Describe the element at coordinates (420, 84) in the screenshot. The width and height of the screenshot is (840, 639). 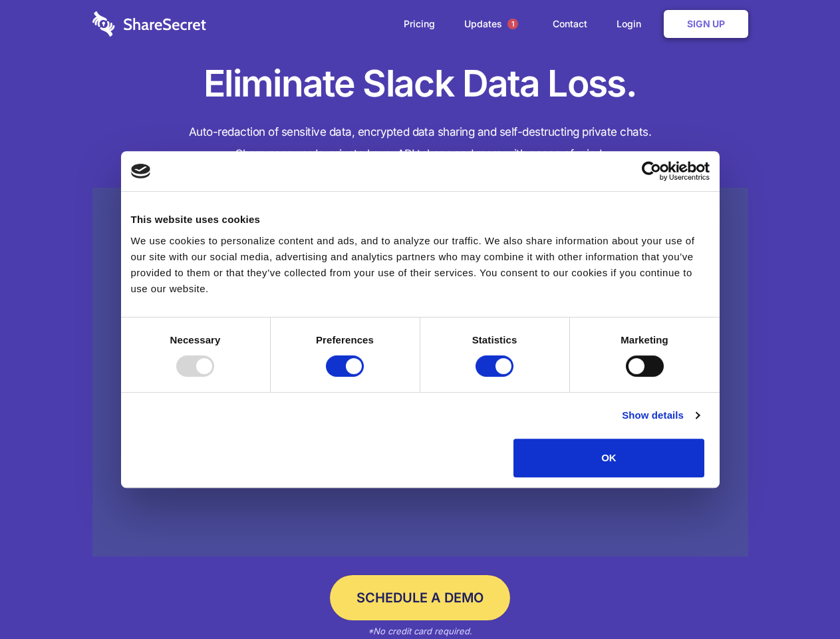
I see `h1: Eliminate Slack Data Loss.` at that location.